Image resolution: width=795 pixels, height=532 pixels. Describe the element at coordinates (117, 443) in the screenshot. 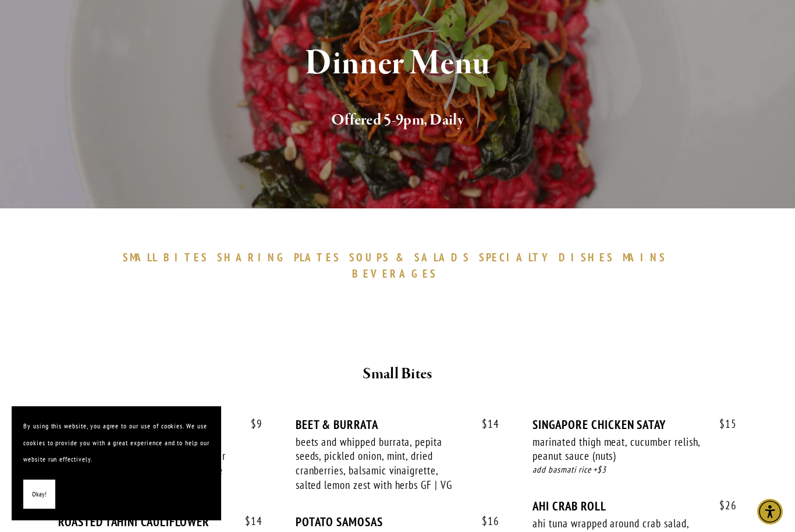

I see `p: By using this website, you agree to our use of cookies. We use cookies to provide you with a grea...` at that location.